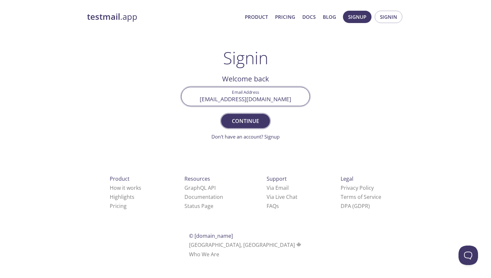 The height and width of the screenshot is (278, 491). What do you see at coordinates (200, 188) in the screenshot?
I see `a: GraphQL API` at bounding box center [200, 188].